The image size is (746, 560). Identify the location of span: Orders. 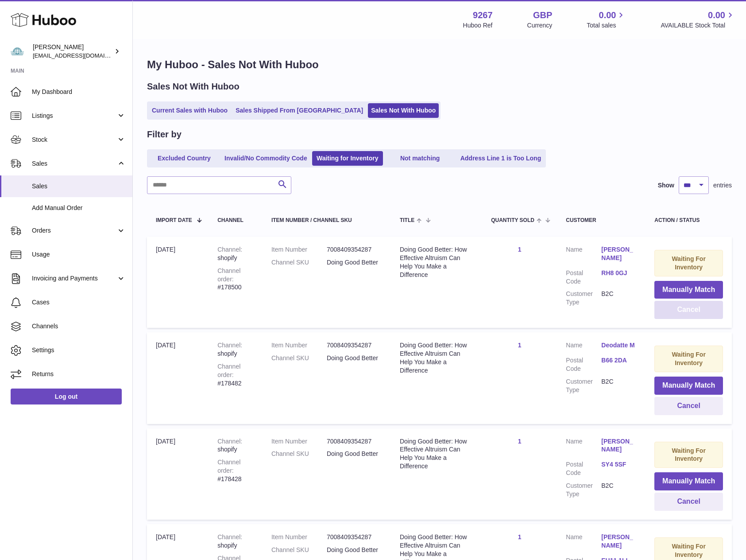
(74, 230).